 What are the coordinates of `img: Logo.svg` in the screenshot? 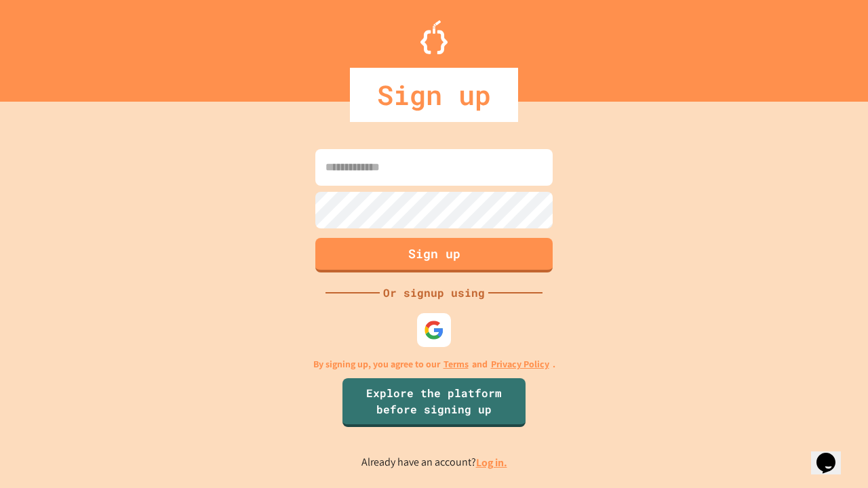 It's located at (434, 37).